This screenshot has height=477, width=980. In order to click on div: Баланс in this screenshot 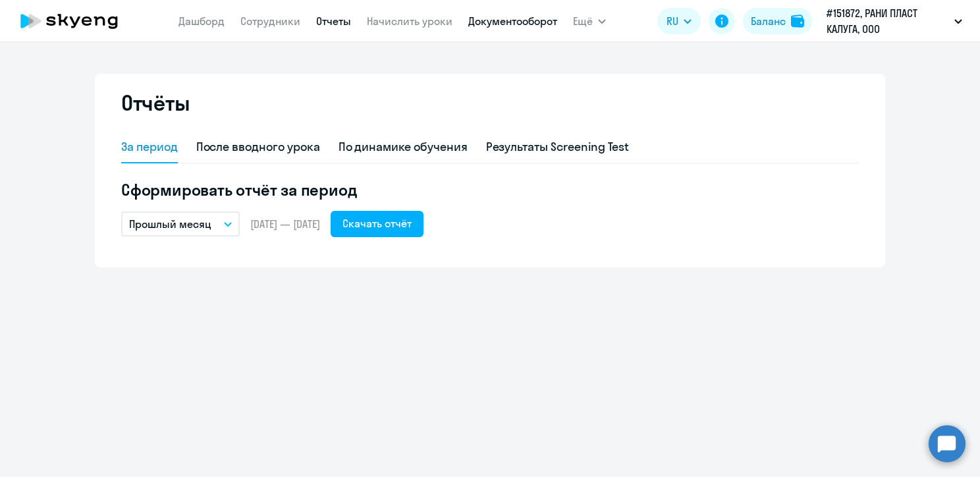, I will do `click(768, 21)`.